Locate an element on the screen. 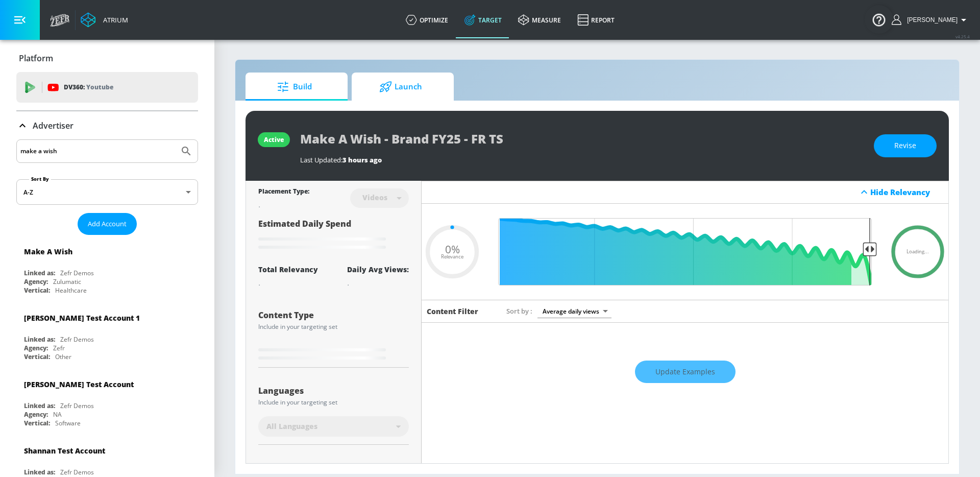 This screenshot has height=477, width=980. span: Estimated Daily Spend is located at coordinates (305, 224).